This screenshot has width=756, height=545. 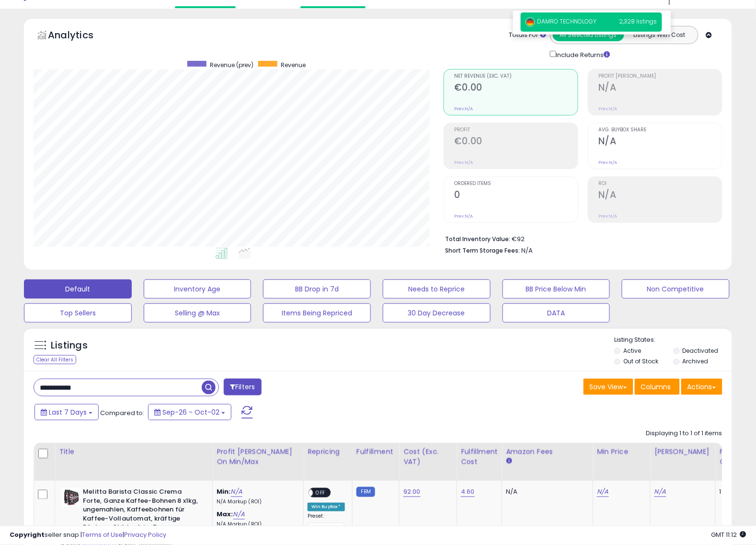 I want to click on button: Save View, so click(x=608, y=386).